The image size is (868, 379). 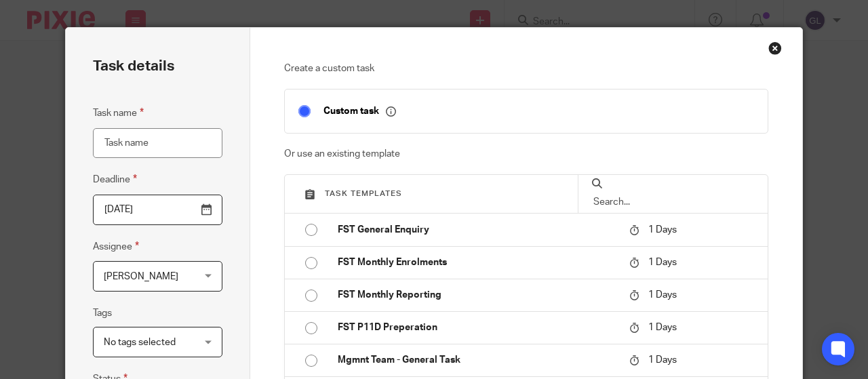 I want to click on input: Search..., so click(x=673, y=202).